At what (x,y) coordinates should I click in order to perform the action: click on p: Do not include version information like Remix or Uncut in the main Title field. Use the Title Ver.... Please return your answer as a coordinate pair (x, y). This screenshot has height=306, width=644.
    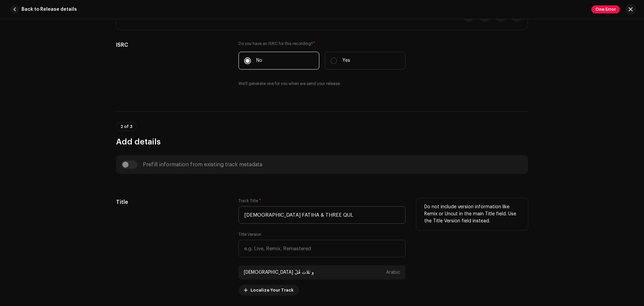
    Looking at the image, I should click on (472, 214).